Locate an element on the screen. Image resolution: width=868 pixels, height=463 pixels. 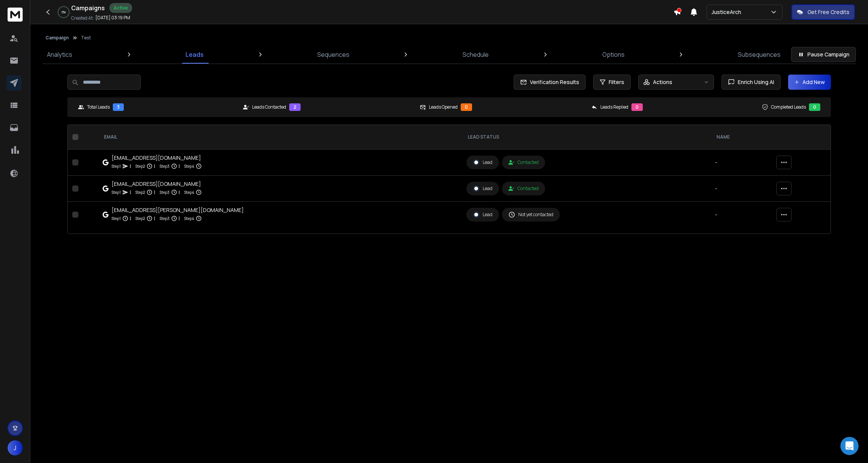
button: Get Free Credits is located at coordinates (823, 12).